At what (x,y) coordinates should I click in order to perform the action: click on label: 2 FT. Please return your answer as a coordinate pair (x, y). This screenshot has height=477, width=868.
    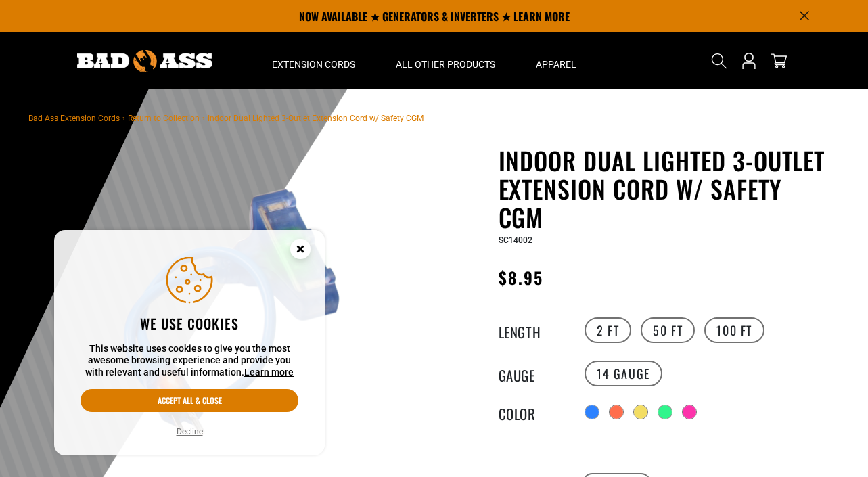
    Looking at the image, I should click on (607, 330).